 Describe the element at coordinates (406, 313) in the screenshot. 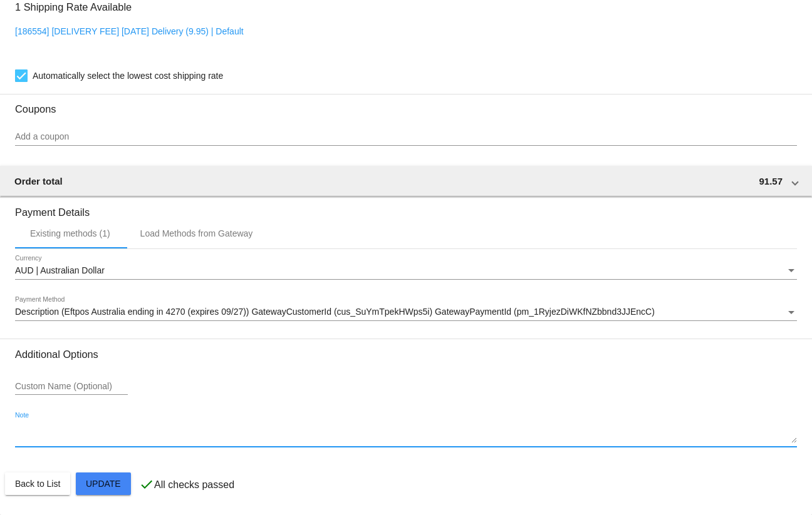

I see `mat-select: Payment Method` at that location.